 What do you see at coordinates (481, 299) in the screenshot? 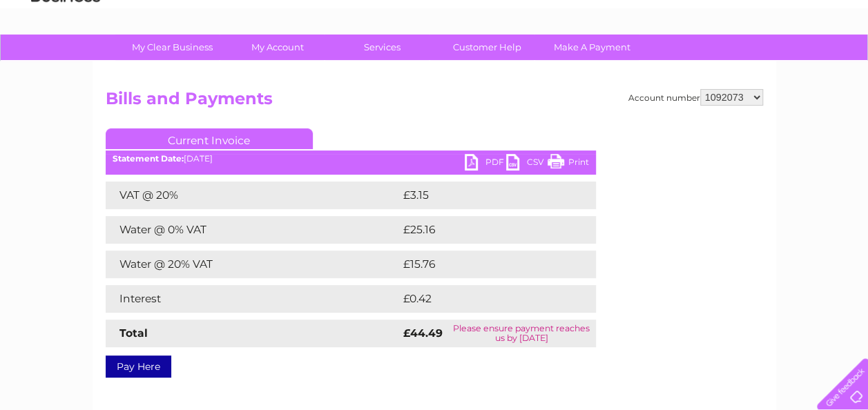
I see `td: £0.42` at bounding box center [481, 299].